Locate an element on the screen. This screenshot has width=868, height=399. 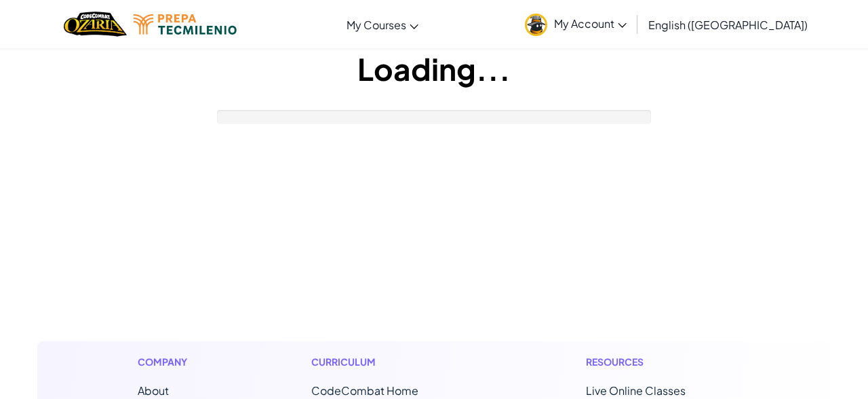
a: Live Online Classes is located at coordinates (635, 390).